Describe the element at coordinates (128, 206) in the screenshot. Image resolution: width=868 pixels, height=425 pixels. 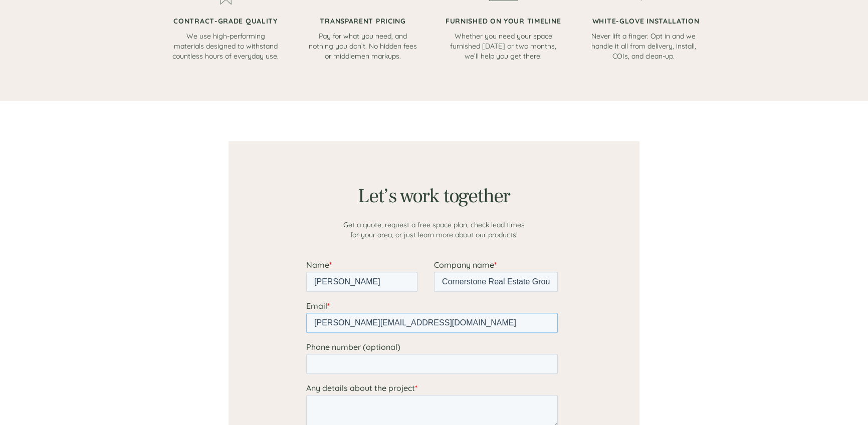
I see `input: Submit` at that location.